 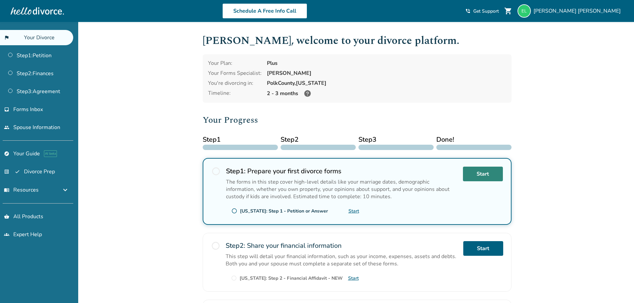 I want to click on h2: Your Progress, so click(x=357, y=120).